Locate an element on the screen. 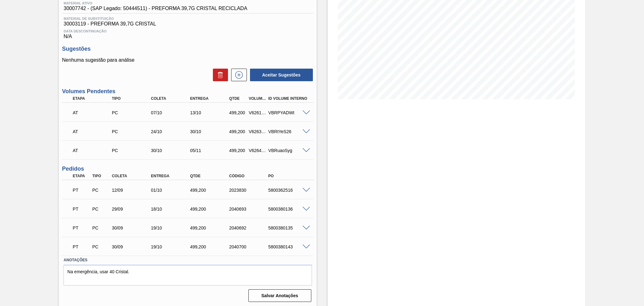 This screenshot has height=306, width=644. div: 2023830 is located at coordinates (249, 190).